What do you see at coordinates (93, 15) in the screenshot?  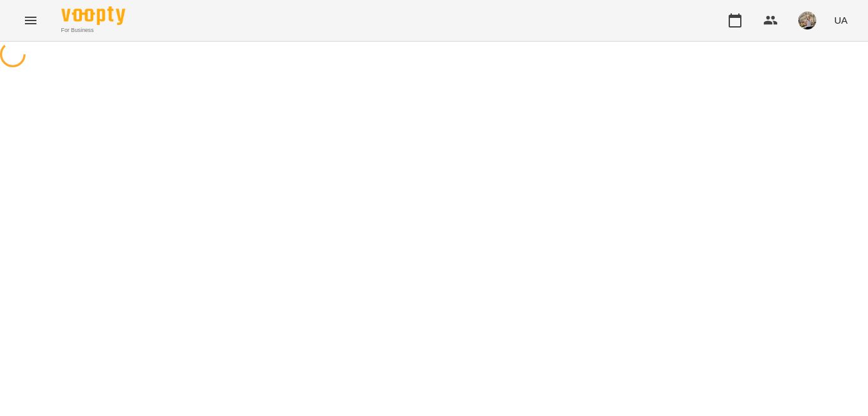 I see `img: Voopty Logo` at bounding box center [93, 15].